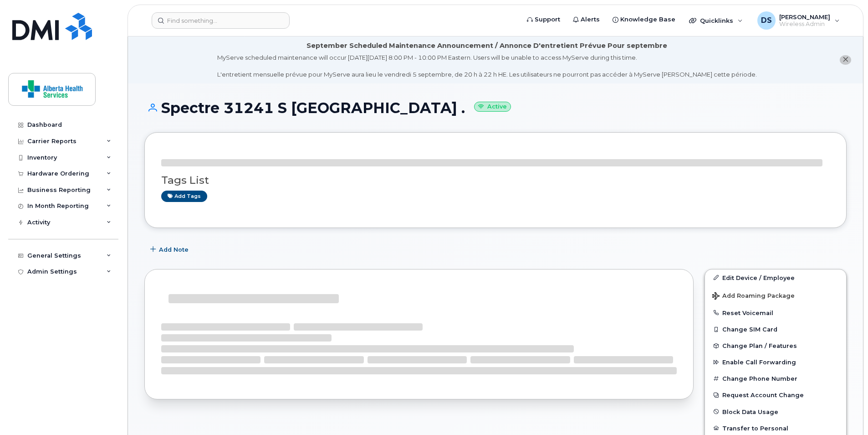  What do you see at coordinates (174, 249) in the screenshot?
I see `span: Add Note` at bounding box center [174, 249].